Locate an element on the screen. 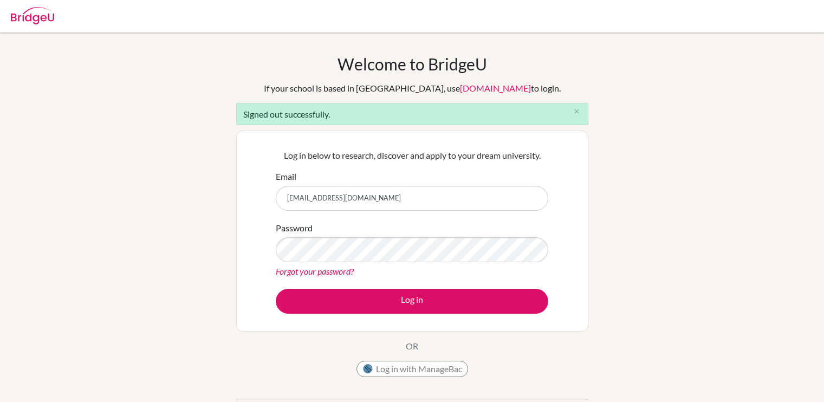 This screenshot has height=402, width=824. button: Close is located at coordinates (577, 112).